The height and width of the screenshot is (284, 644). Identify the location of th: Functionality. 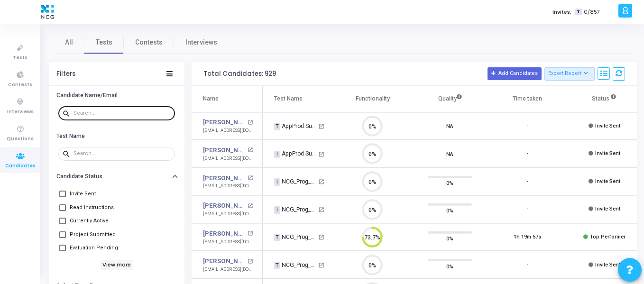
(372, 99).